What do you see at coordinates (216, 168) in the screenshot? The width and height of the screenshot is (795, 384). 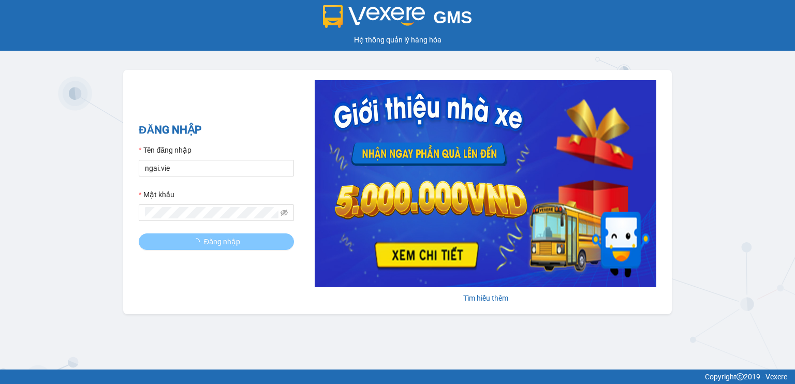 I see `input: Tên đăng nhập` at bounding box center [216, 168].